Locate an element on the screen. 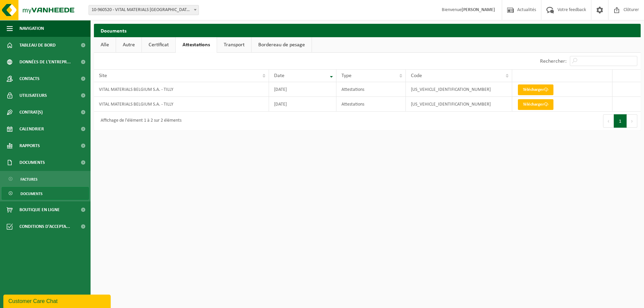 The image size is (644, 308). span: Date is located at coordinates (279, 76).